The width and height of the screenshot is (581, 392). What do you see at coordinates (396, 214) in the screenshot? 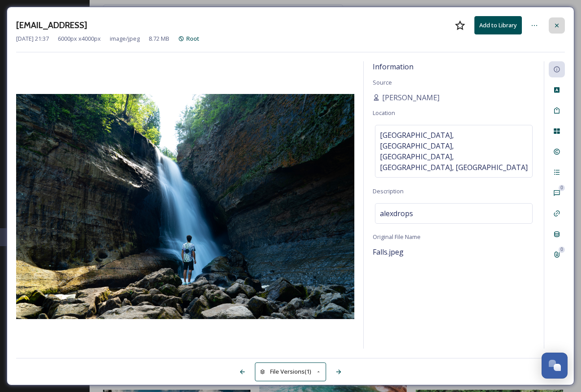
I see `span: alexdrops` at bounding box center [396, 214].